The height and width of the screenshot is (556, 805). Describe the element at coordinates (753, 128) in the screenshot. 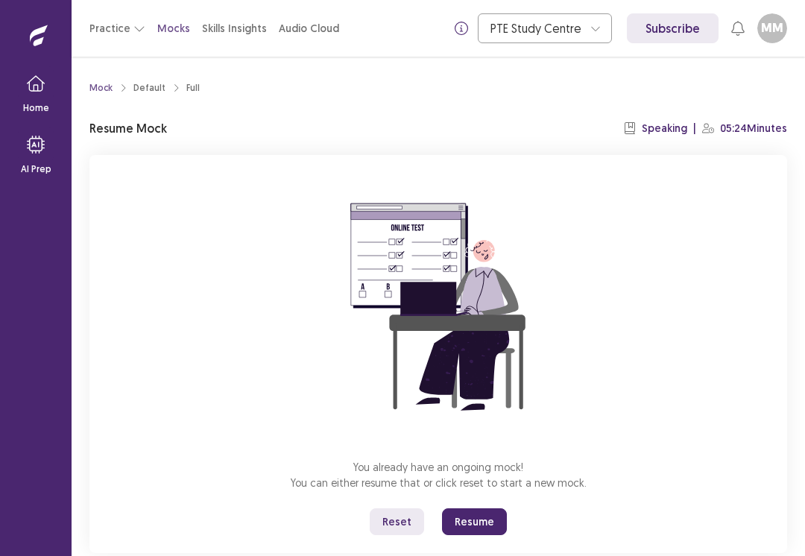

I see `p: 05:24 Minutes` at that location.